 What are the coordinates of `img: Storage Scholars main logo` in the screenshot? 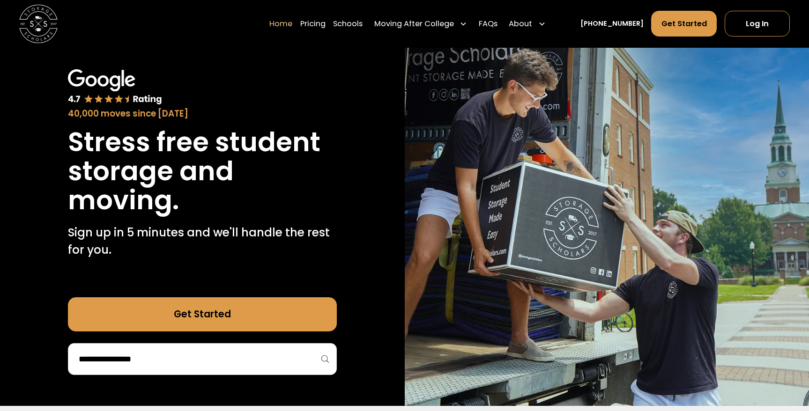 It's located at (38, 24).